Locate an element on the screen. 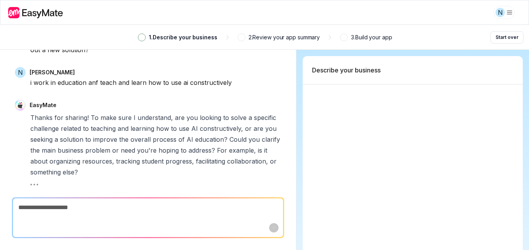 The width and height of the screenshot is (529, 250). p: EasyMate is located at coordinates (43, 105).